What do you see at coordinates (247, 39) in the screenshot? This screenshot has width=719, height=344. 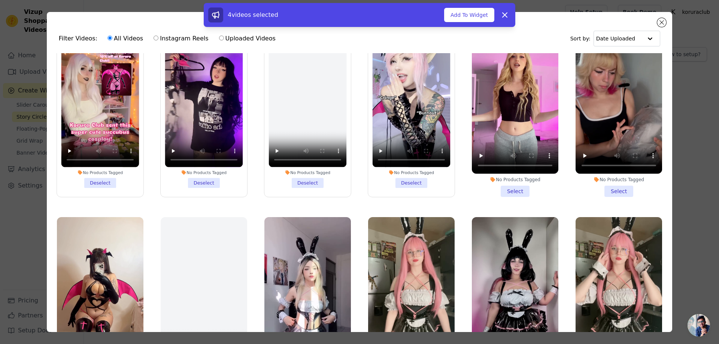 I see `label: Uploaded Videos` at bounding box center [247, 39].